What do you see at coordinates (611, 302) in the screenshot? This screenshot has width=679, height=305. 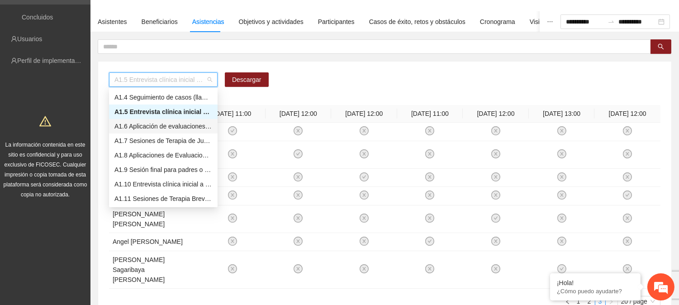 I see `span: right` at bounding box center [611, 302].